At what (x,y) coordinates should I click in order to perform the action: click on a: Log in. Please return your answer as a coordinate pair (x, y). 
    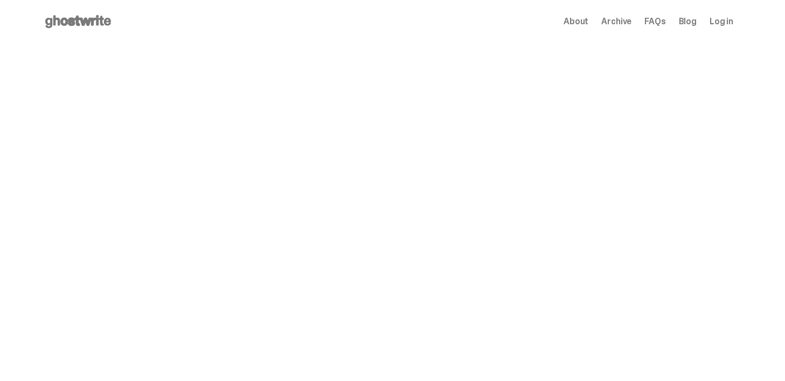
    Looking at the image, I should click on (722, 22).